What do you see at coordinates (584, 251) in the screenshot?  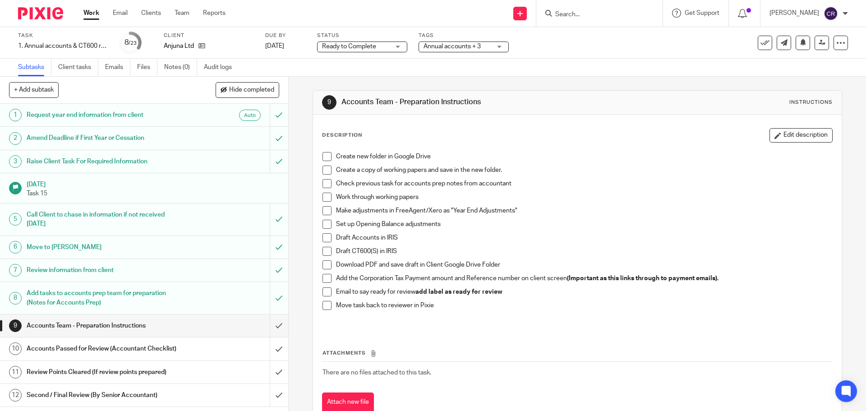 I see `p: Draft CT600(S) in IRIS` at bounding box center [584, 251].